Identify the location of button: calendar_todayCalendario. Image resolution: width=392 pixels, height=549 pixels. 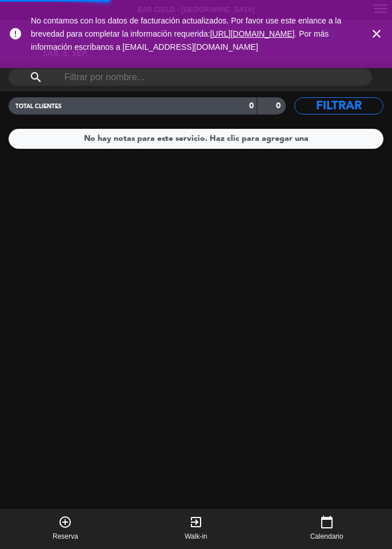
(327, 529).